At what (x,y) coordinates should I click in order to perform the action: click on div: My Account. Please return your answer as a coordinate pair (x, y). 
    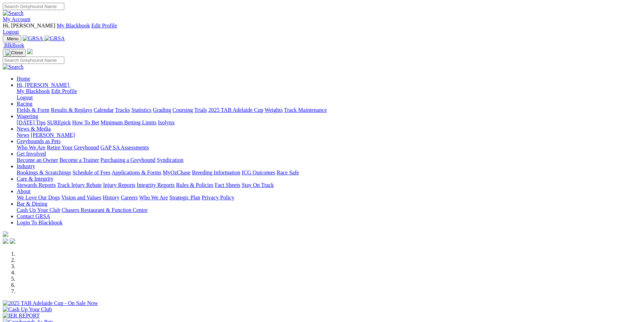
    Looking at the image, I should click on (322, 29).